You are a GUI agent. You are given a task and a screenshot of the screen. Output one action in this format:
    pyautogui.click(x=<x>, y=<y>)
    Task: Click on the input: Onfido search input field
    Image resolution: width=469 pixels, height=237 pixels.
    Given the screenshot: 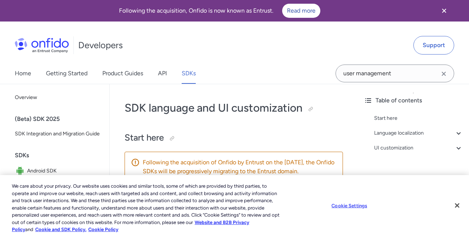 What is the action you would take?
    pyautogui.click(x=395, y=73)
    